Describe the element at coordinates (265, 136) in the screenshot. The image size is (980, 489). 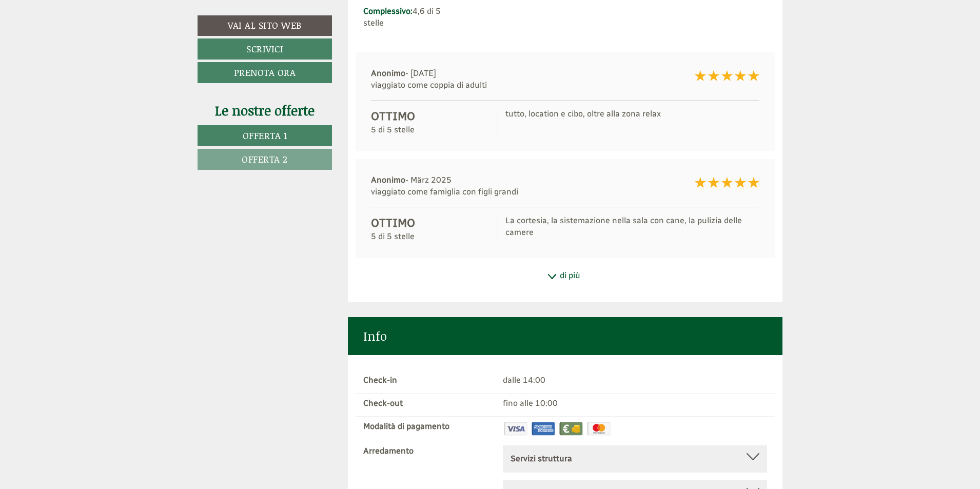
I see `span: Offerta 1` at that location.